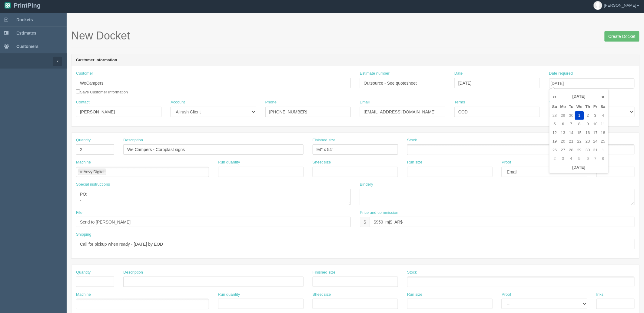 The image size is (644, 313). I want to click on td: 20, so click(563, 141).